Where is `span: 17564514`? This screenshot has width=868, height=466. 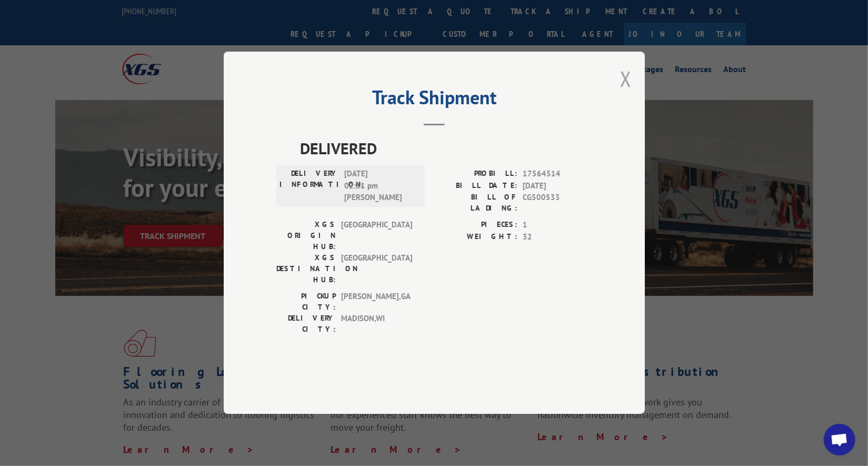
span: 17564514 is located at coordinates (557, 174).